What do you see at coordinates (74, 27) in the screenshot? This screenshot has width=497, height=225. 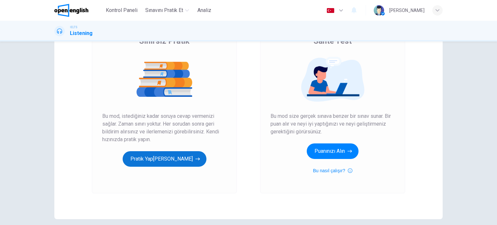 I see `span: IELTS` at bounding box center [74, 27].